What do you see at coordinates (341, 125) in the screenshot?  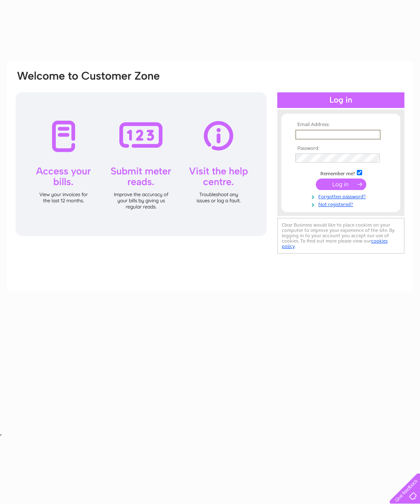 I see `th: Email Address:` at bounding box center [341, 125].